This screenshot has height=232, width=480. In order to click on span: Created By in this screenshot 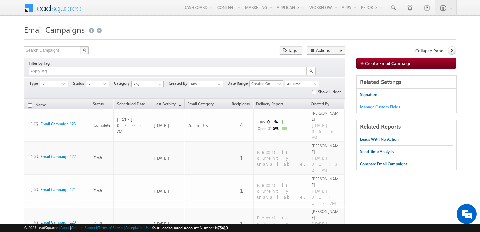, I will do `click(179, 83)`.